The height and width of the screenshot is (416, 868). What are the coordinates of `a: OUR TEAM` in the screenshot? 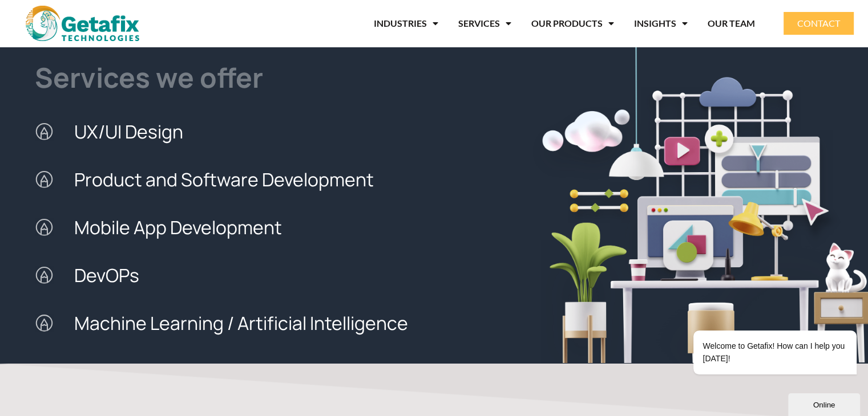 It's located at (731, 23).